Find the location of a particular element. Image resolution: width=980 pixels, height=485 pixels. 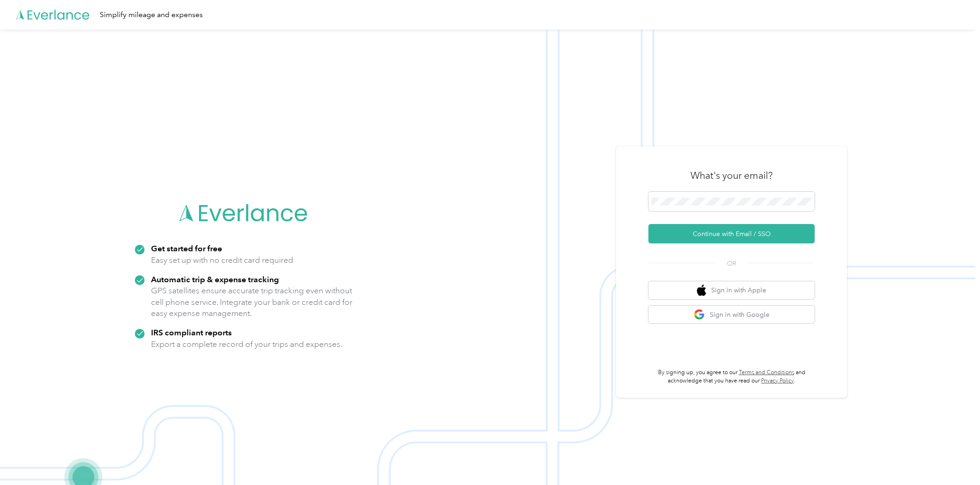

strong: Automatic trip & expense tracking is located at coordinates (215, 279).